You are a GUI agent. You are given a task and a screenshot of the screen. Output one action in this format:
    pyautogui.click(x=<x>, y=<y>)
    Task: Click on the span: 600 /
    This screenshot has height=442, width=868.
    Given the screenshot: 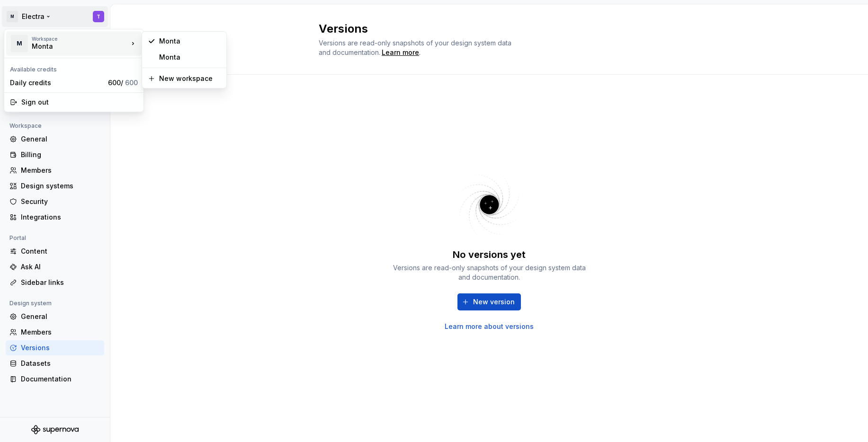 What is the action you would take?
    pyautogui.click(x=122, y=83)
    